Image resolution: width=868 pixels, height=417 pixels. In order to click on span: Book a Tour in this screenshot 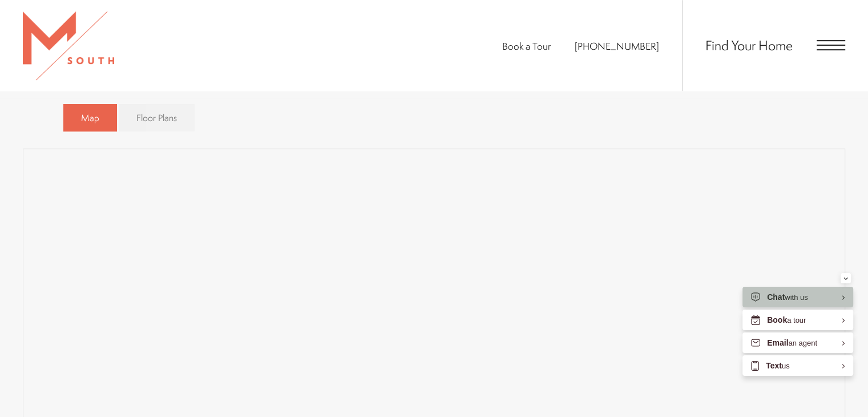, I will do `click(526, 46)`.